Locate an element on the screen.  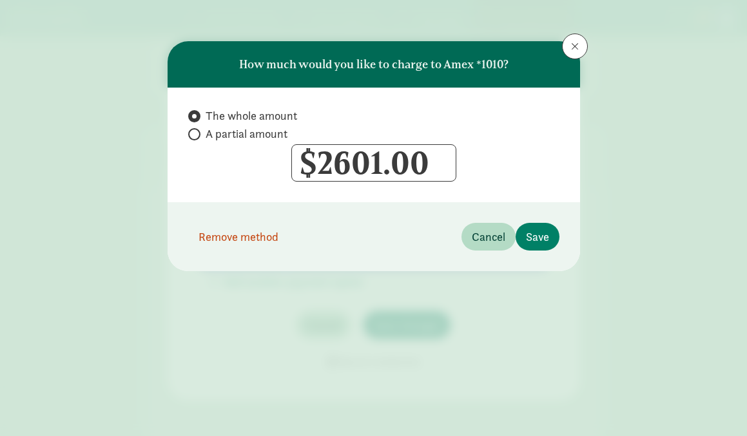
span: Save is located at coordinates (537, 236).